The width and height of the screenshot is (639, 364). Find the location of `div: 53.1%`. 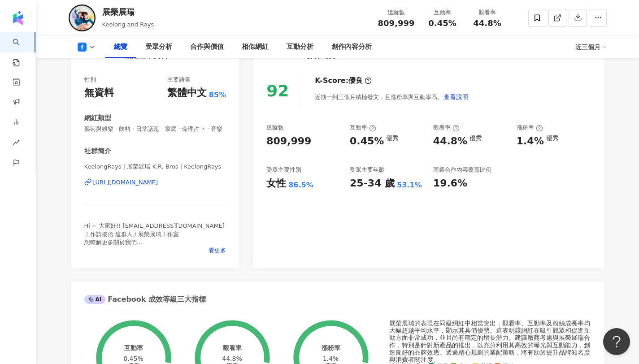

div: 53.1% is located at coordinates (409, 185).